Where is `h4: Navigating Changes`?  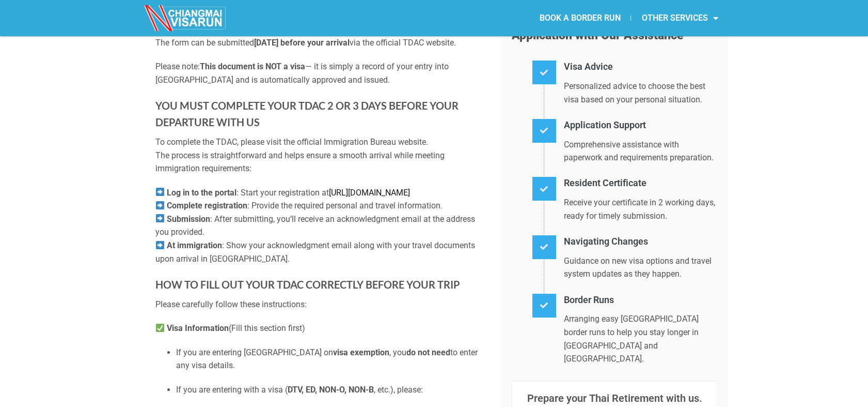
h4: Navigating Changes is located at coordinates (641, 241).